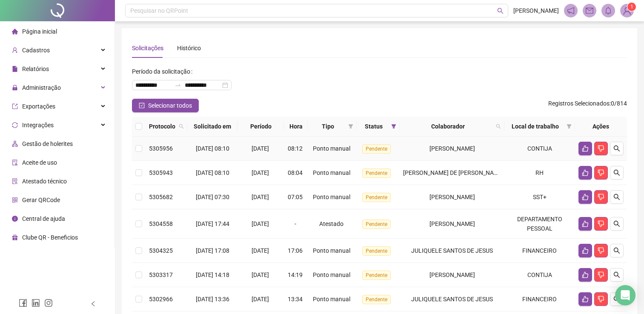 This screenshot has width=644, height=314. What do you see at coordinates (15, 143) in the screenshot?
I see `span: apartment` at bounding box center [15, 143].